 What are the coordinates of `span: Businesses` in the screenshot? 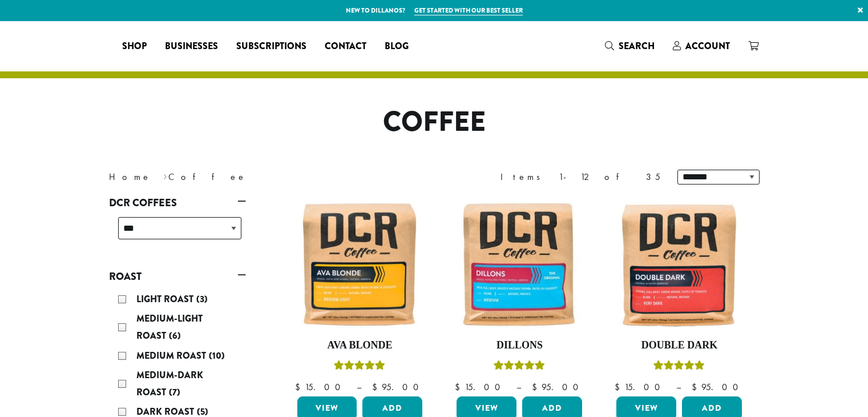 It's located at (191, 46).